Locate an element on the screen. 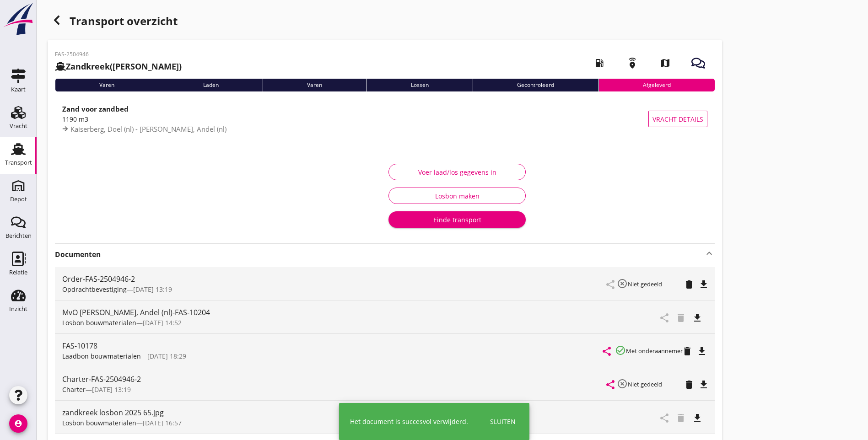 The image size is (868, 440). i: local_gas_station is located at coordinates (600, 63).